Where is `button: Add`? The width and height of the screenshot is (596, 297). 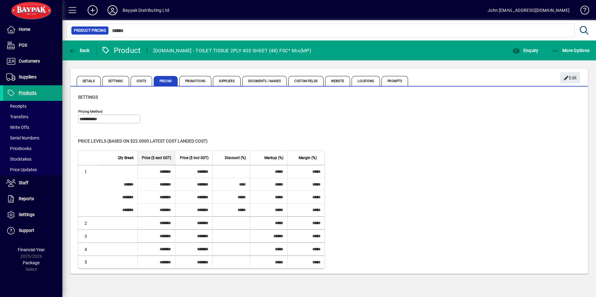
button: Add is located at coordinates (93, 10).